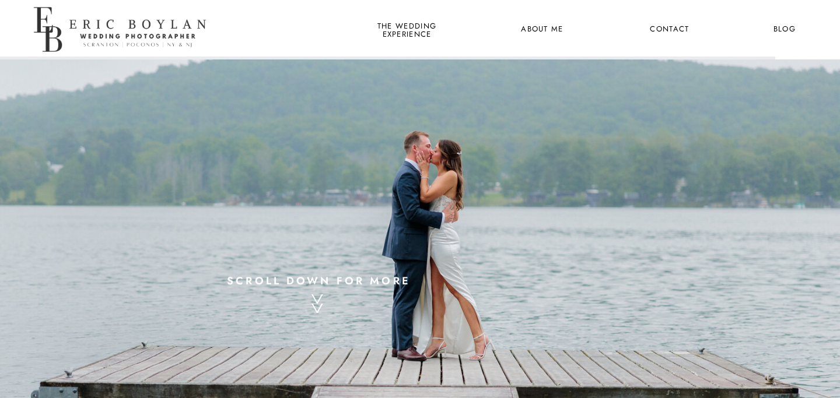 The height and width of the screenshot is (398, 840). Describe the element at coordinates (542, 30) in the screenshot. I see `a: About Me` at that location.